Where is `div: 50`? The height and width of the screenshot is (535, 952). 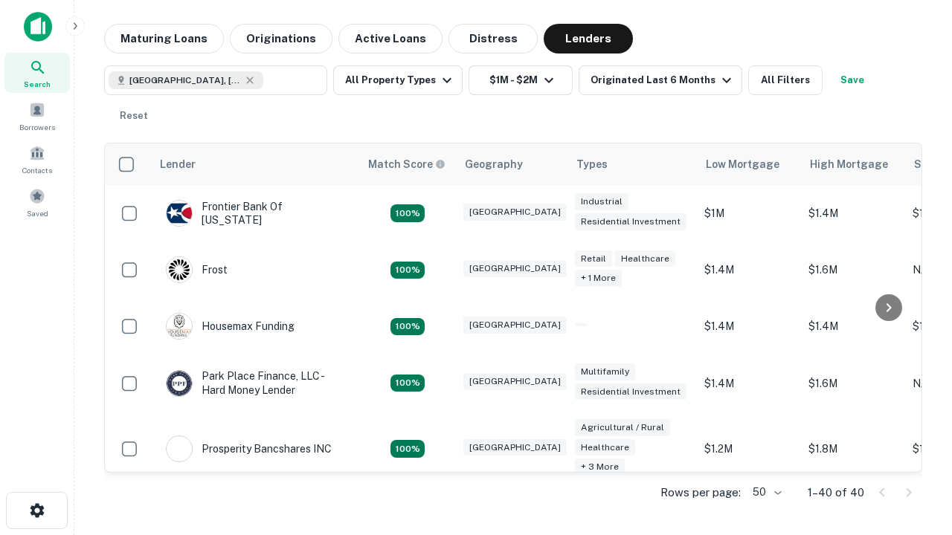 div: 50 is located at coordinates (765, 492).